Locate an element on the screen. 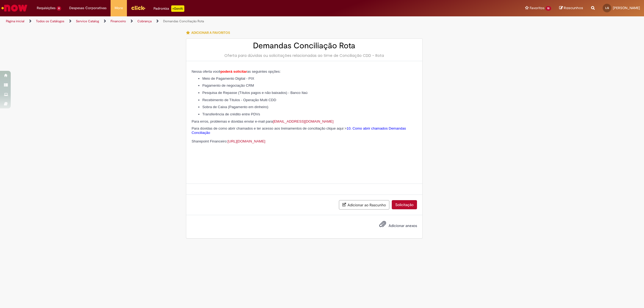  button: Solicitação is located at coordinates (405, 205).